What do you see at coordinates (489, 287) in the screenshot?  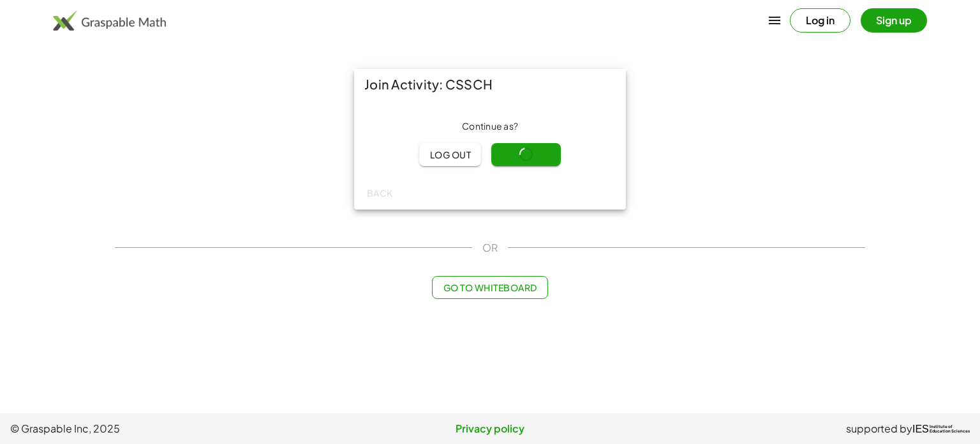 I see `span: Go to Whiteboard` at bounding box center [489, 287].